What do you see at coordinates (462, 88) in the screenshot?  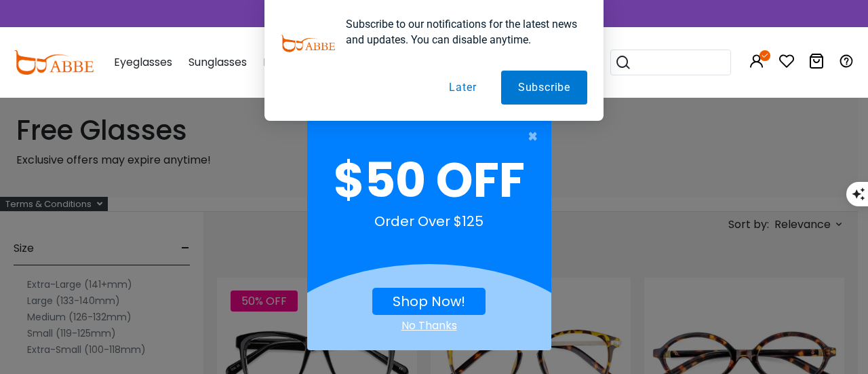 I see `button: Later` at bounding box center [462, 88].